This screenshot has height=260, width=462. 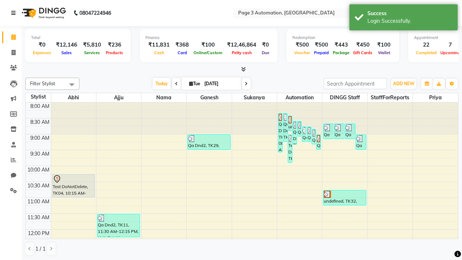 I want to click on div: Qa Dnd2, TK28, 08:35 AM-09:20 AM, Hair Cut-Men, so click(x=295, y=132).